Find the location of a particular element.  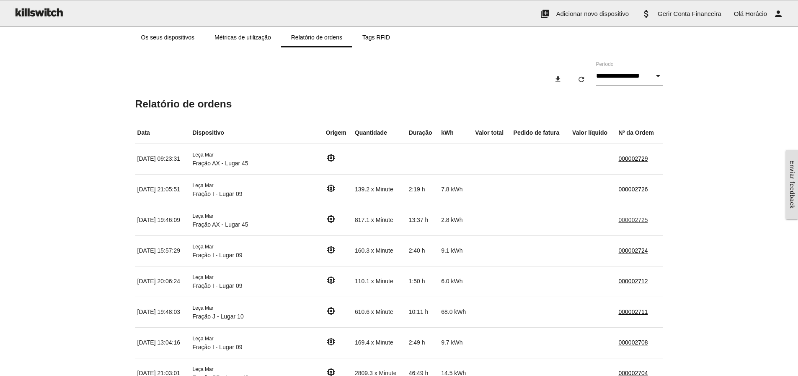

span: Fração J - Lugar 10 is located at coordinates (218, 316).